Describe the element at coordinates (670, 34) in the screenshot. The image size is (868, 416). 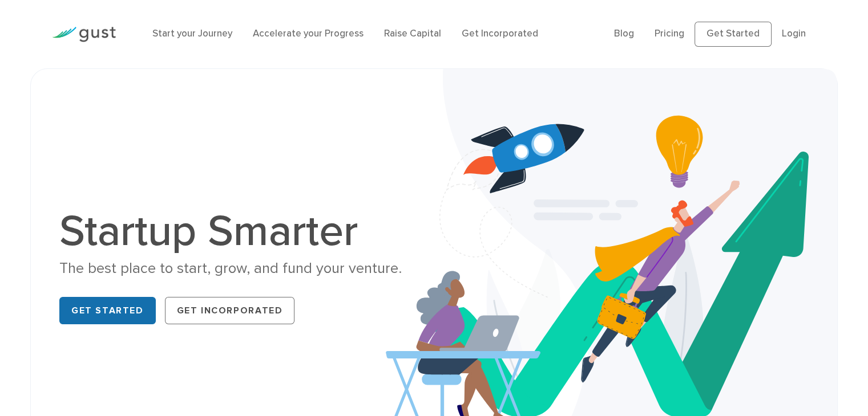
I see `a: Pricing` at that location.